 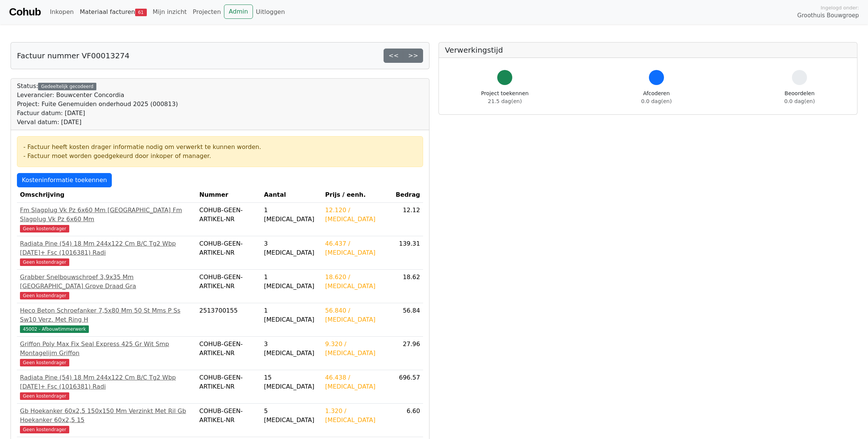 I want to click on div: Gb Hoekanker 60x2,5 150x150 Mm Verzinkt Met Ril Gb Hoekanker 60x2,5 15, so click(x=106, y=416).